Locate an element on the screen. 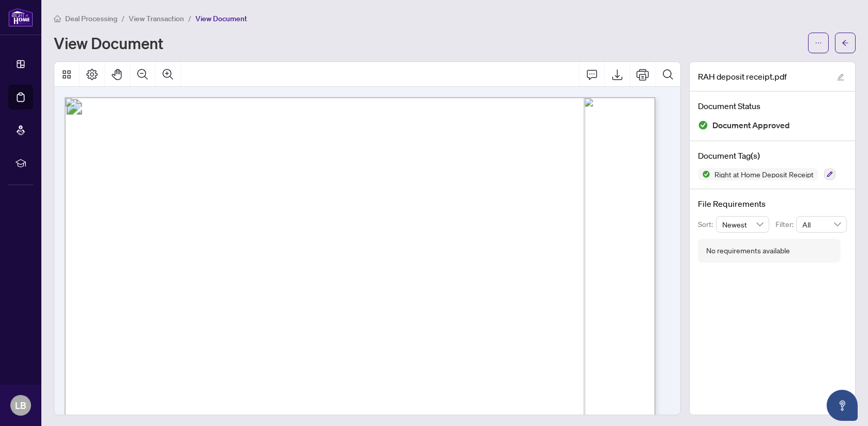 This screenshot has width=868, height=426. img: logo is located at coordinates (20, 17).